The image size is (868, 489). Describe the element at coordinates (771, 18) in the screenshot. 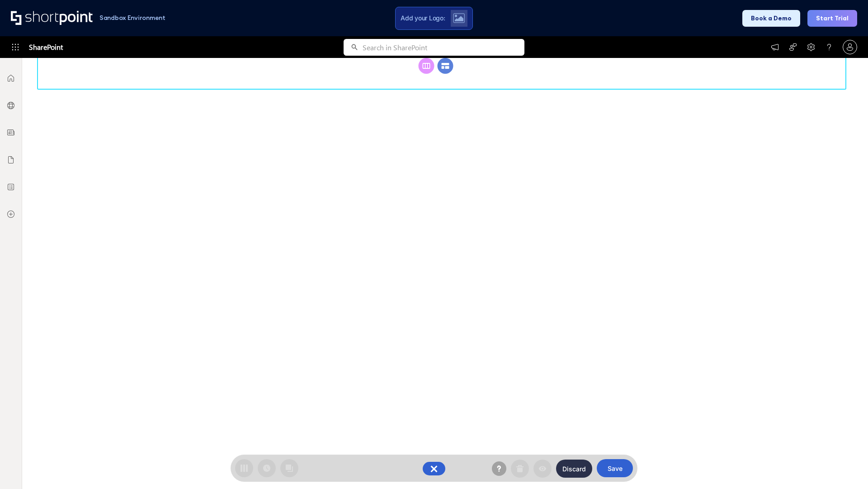

I see `button: Book a Demo` at that location.